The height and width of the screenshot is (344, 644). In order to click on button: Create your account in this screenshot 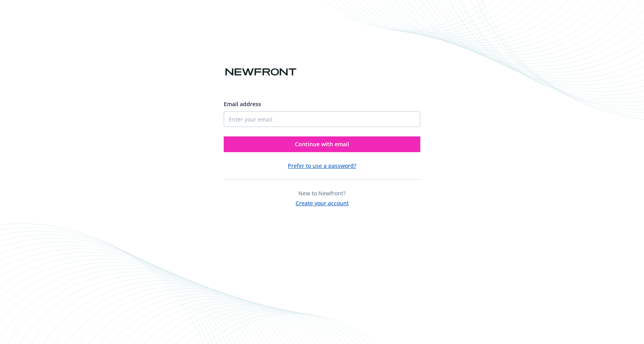, I will do `click(322, 202)`.